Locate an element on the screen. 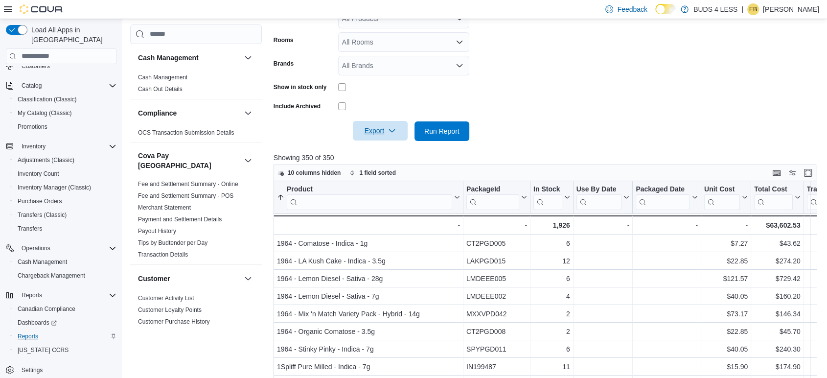 This screenshot has width=827, height=378. span: Merchant Statement is located at coordinates (164, 207).